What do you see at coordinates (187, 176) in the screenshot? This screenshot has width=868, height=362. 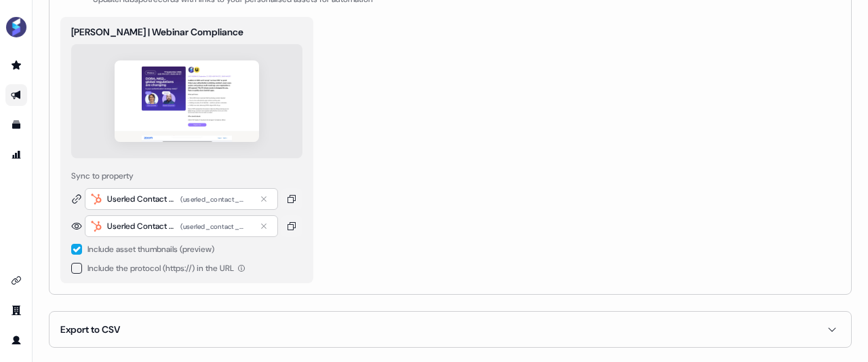 I see `div: Sync to property` at bounding box center [187, 176].